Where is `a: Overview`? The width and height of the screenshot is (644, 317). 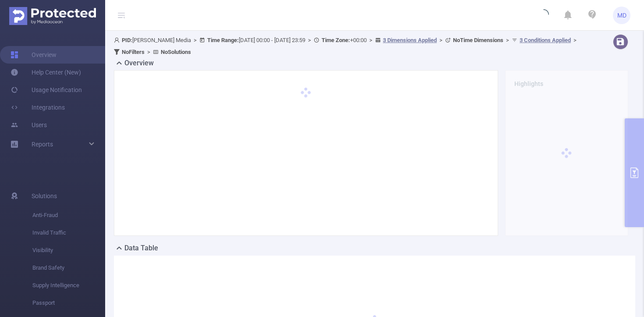
a: Overview is located at coordinates (33, 55).